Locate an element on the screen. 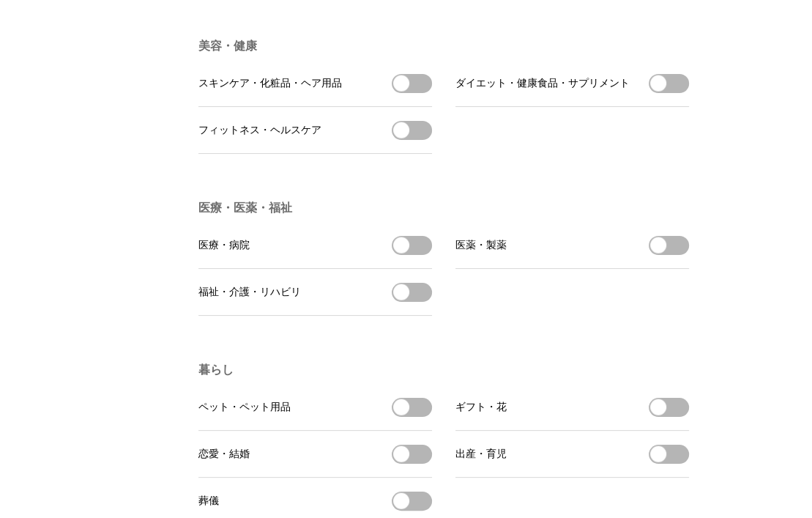 This screenshot has width=812, height=518. h3: 医療・医薬・福祉 is located at coordinates (444, 209).